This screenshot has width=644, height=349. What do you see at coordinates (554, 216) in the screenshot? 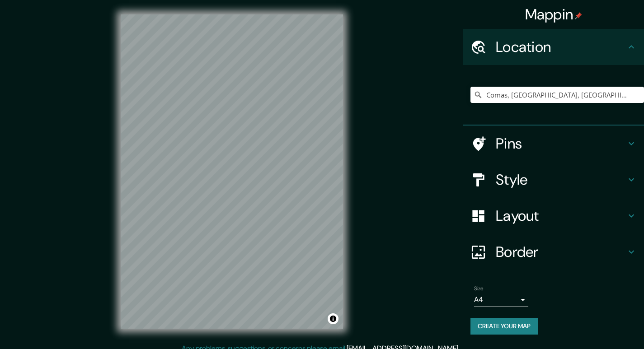
I see `div: Layout` at bounding box center [554, 216].